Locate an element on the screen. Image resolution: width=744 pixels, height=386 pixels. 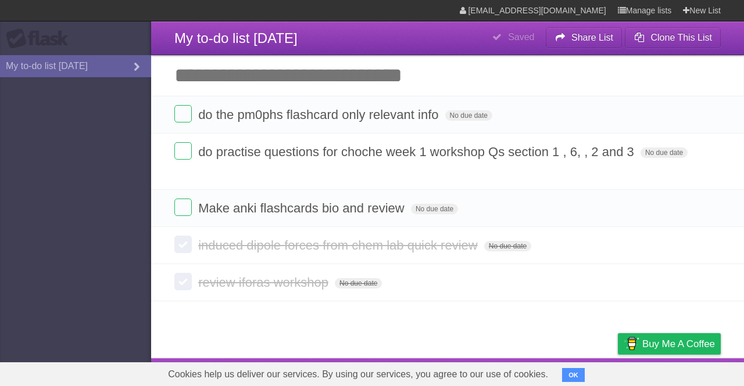
span: Buy me a coffee is located at coordinates (678, 344).